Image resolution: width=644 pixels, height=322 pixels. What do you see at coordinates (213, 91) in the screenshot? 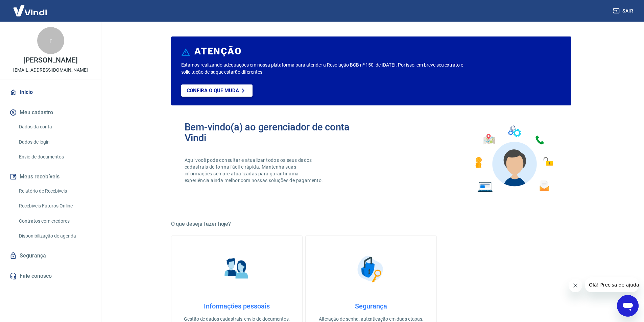
I see `p: Confira o que muda` at bounding box center [213, 91].